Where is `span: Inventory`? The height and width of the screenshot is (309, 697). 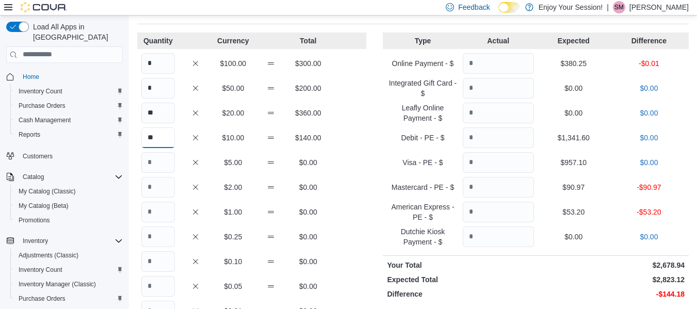 span: Inventory is located at coordinates (35, 241).